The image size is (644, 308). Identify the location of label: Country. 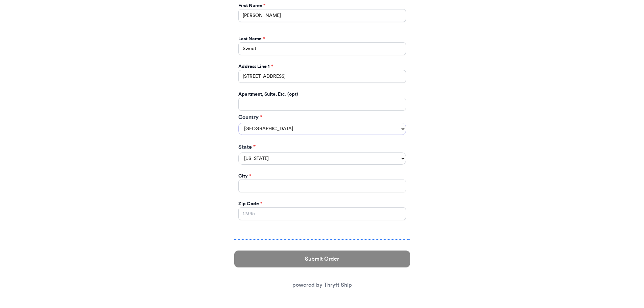
(323, 117).